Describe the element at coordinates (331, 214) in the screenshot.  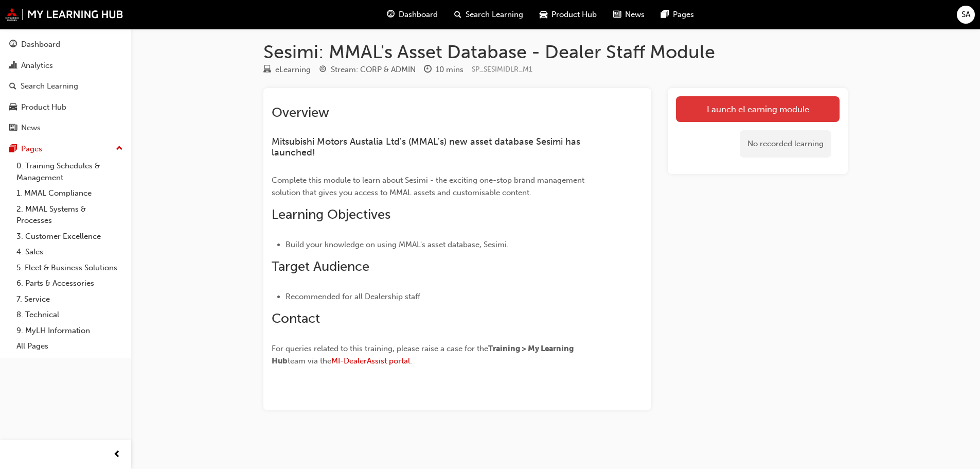
I see `span: Learning Objectives` at that location.